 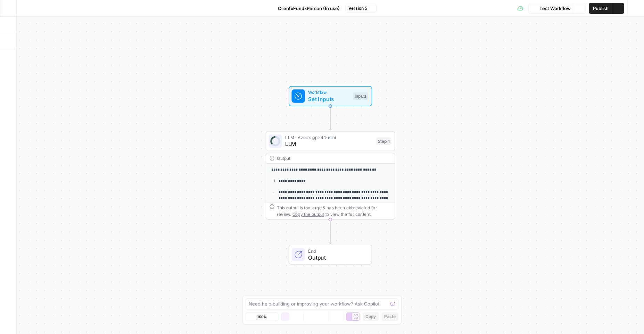 What do you see at coordinates (330, 96) in the screenshot?
I see `div: WorkflowSet InputsInputs` at bounding box center [330, 96].